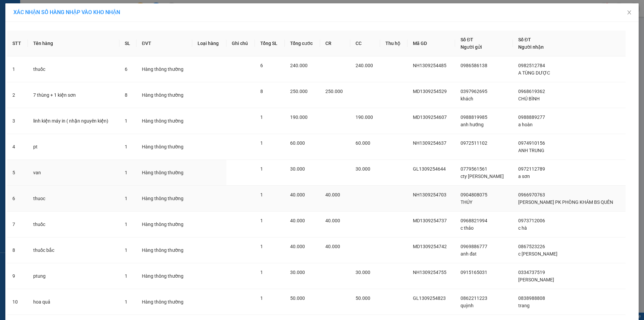 The width and height of the screenshot is (644, 320). I want to click on td: 2, so click(18, 95).